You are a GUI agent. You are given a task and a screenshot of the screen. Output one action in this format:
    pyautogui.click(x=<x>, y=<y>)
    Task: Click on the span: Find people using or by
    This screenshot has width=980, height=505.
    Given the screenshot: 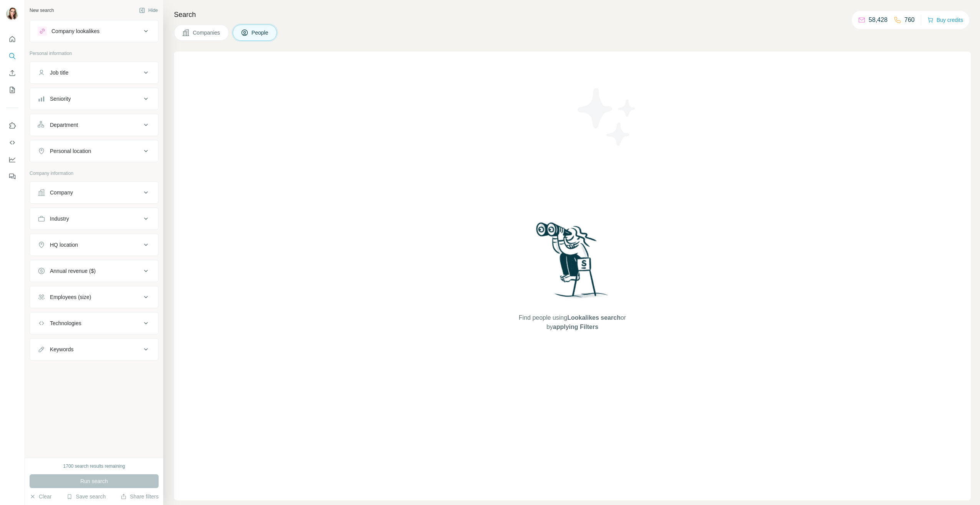 What is the action you would take?
    pyautogui.click(x=572, y=322)
    